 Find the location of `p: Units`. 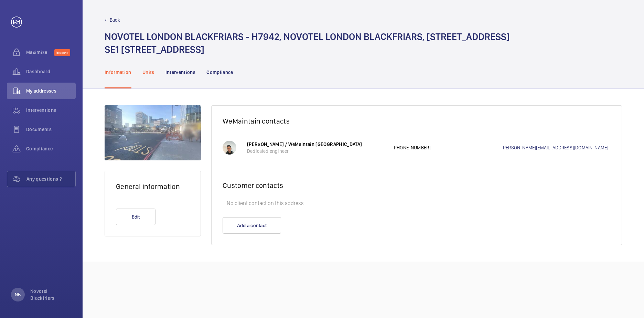

p: Units is located at coordinates (148, 72).